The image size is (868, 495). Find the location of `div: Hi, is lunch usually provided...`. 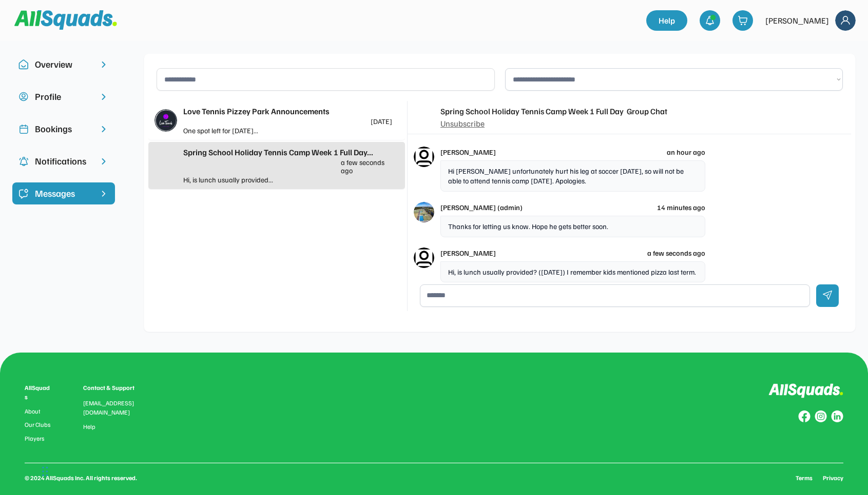

div: Hi, is lunch usually provided... is located at coordinates (236, 179).